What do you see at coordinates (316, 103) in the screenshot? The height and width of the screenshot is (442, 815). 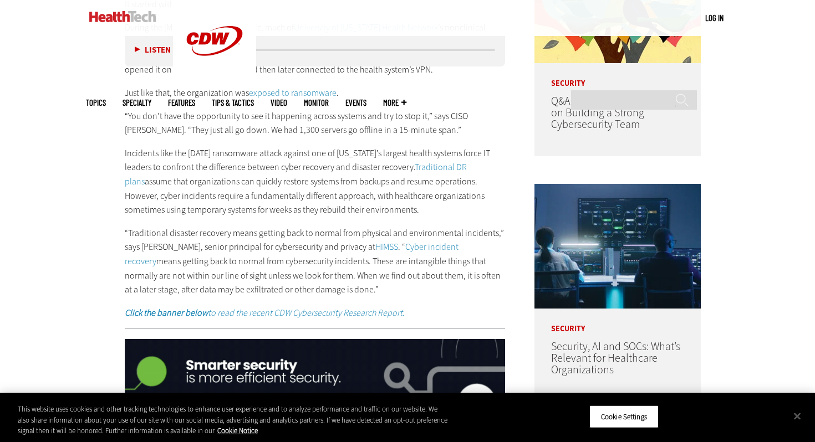 I see `a: MonITor` at bounding box center [316, 103].